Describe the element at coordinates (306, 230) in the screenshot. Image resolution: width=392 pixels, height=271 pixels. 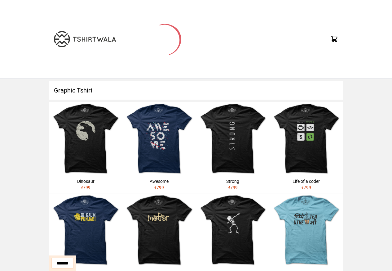
I see `img: jithe-tea-uthe-me.jpg` at that location.